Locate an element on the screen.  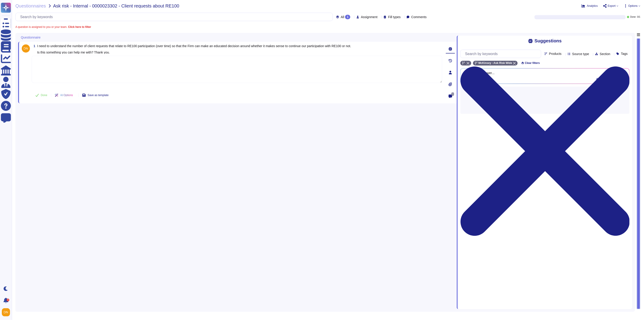
span: Fill types is located at coordinates (394, 17).